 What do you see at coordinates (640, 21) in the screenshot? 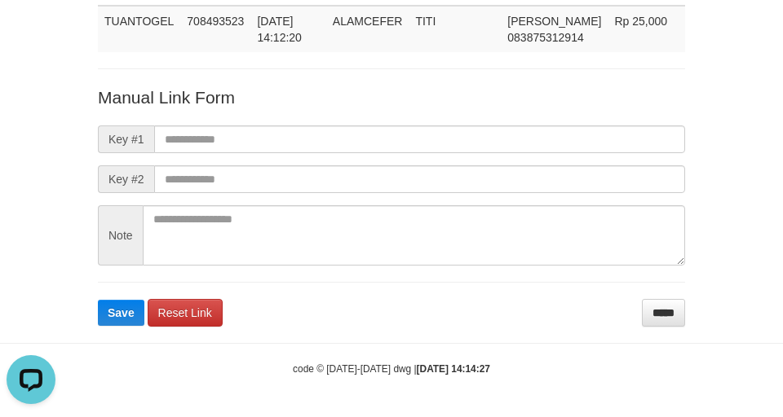
I see `span: Rp 25,000` at bounding box center [640, 21].